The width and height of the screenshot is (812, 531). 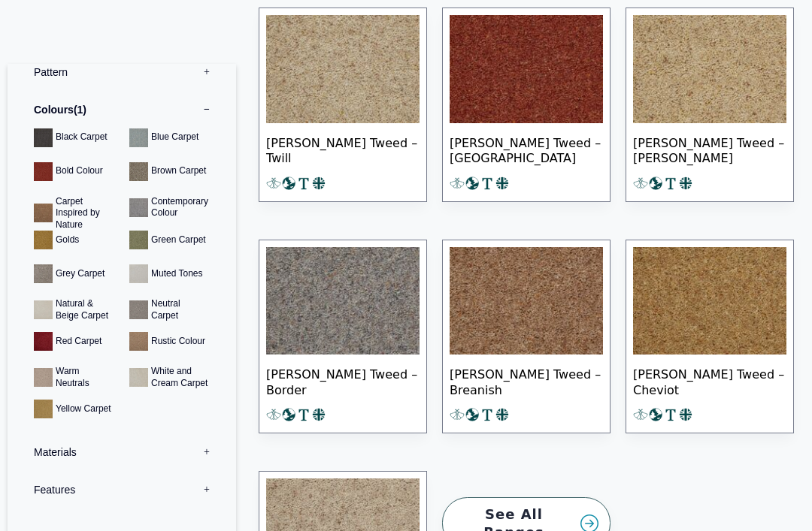 What do you see at coordinates (121, 110) in the screenshot?
I see `label: Colours` at bounding box center [121, 110].